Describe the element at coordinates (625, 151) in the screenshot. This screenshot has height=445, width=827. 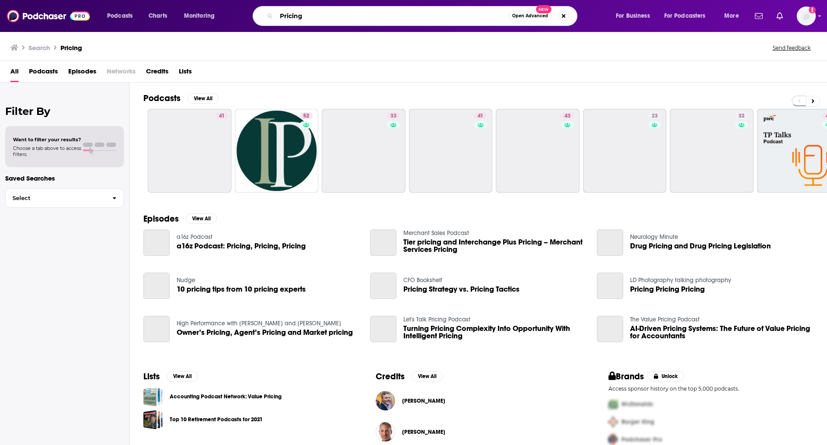
I see `a: 23` at that location.